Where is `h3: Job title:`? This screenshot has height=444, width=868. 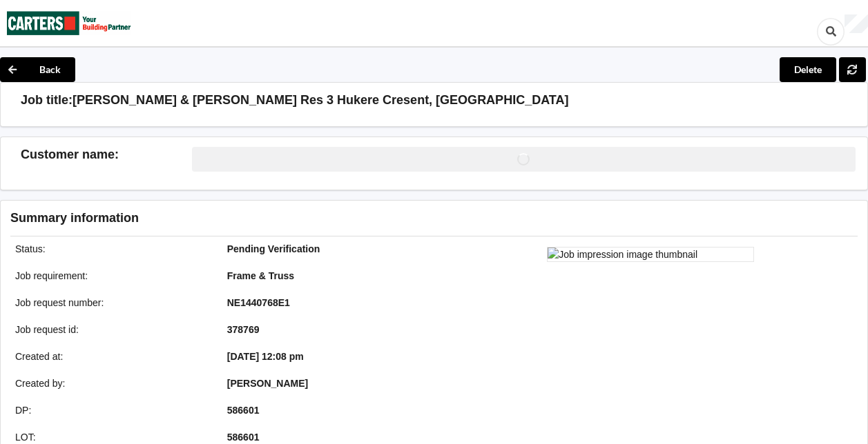
h3: Job title: is located at coordinates (46, 100).